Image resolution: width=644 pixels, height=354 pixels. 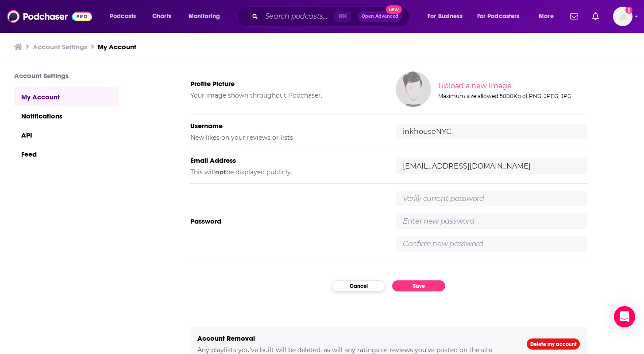 I want to click on a: Account Settings, so click(x=60, y=46).